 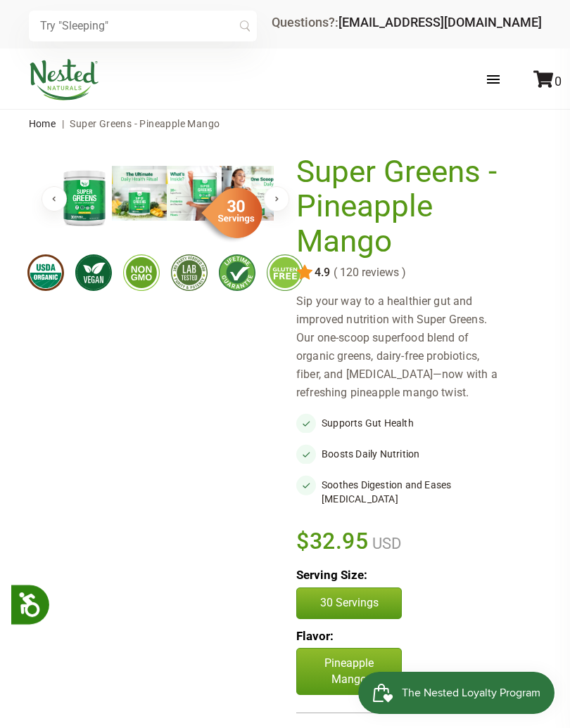 What do you see at coordinates (141, 273) in the screenshot?
I see `img: gmofree` at bounding box center [141, 273].